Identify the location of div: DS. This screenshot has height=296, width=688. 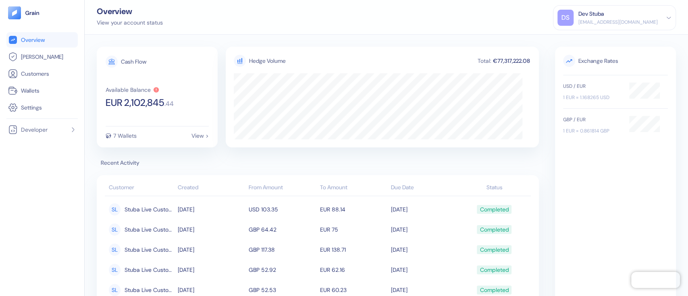
(565, 18).